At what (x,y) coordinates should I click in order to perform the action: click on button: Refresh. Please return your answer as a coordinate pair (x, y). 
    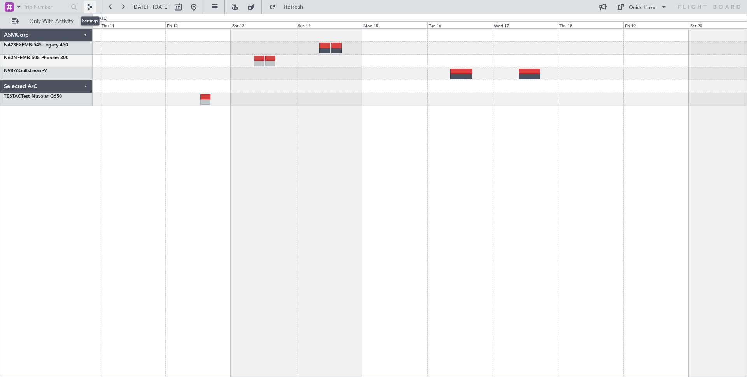
    Looking at the image, I should click on (289, 7).